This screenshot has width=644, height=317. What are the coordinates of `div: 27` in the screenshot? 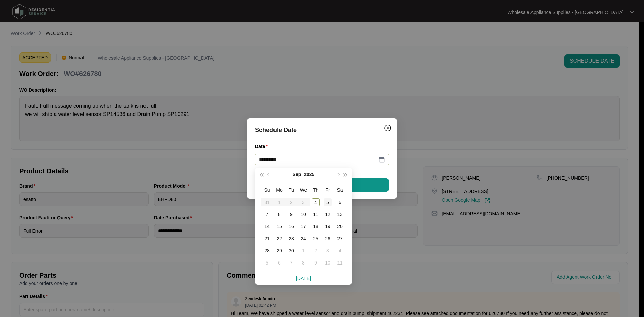 It's located at (340, 239).